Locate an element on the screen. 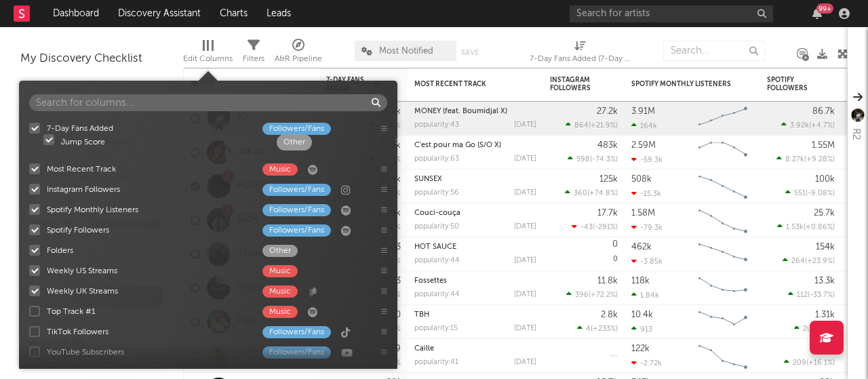 This screenshot has height=379, width=868. span: 264 is located at coordinates (798, 261).